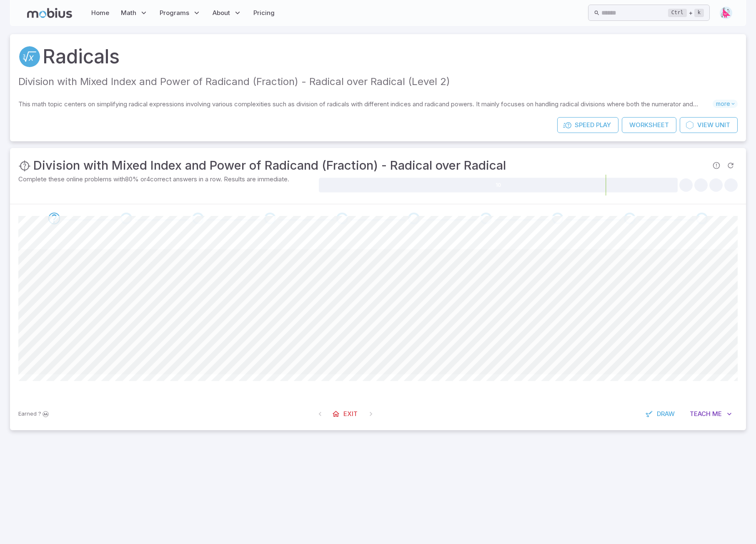 Image resolution: width=756 pixels, height=544 pixels. What do you see at coordinates (677, 12) in the screenshot?
I see `kbd: Ctrl` at bounding box center [677, 12].